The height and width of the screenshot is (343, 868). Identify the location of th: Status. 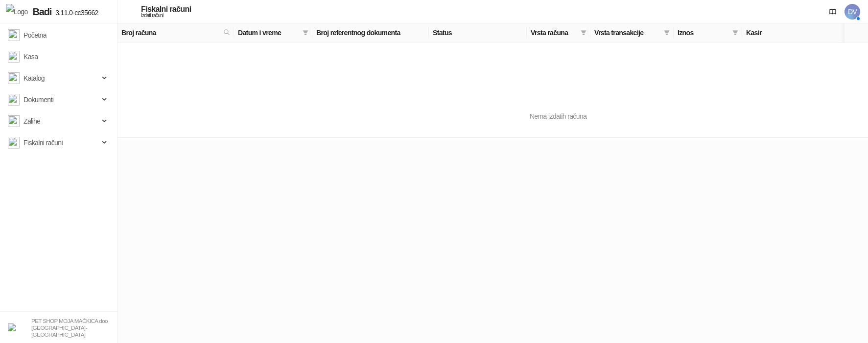
(478, 33).